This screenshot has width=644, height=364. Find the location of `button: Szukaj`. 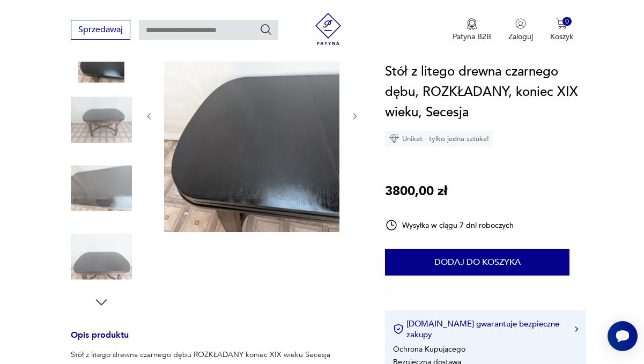

button: Szukaj is located at coordinates (266, 29).